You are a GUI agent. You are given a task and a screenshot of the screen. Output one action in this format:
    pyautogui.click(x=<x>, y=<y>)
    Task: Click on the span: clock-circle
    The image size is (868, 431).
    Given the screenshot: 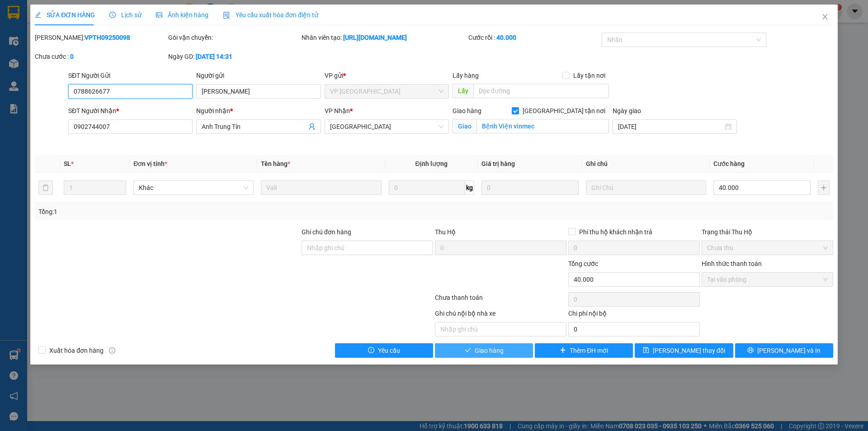 What is the action you would take?
    pyautogui.click(x=112, y=15)
    